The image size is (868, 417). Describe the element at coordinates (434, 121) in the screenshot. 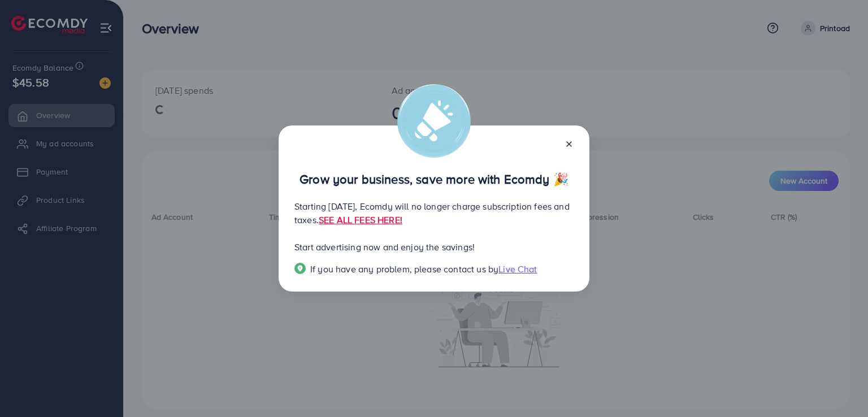

I see `img: alert` at that location.